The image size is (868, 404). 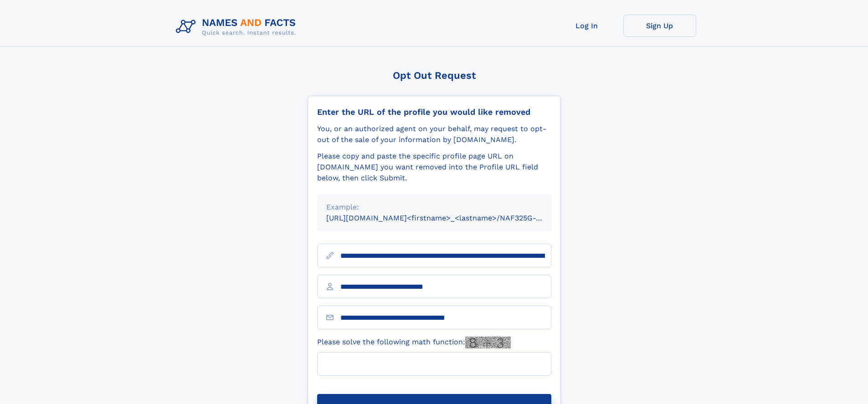 I want to click on div: Opt Out Request, so click(x=434, y=75).